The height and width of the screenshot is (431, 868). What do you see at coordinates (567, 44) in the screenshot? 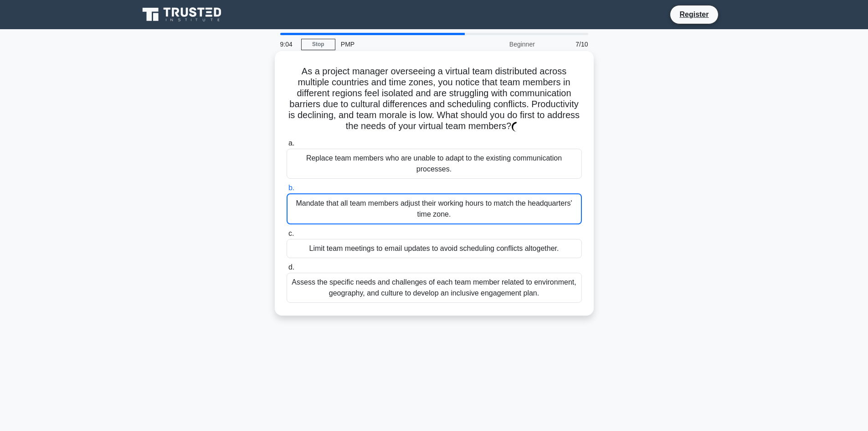
I see `div: 7/10` at bounding box center [567, 44].